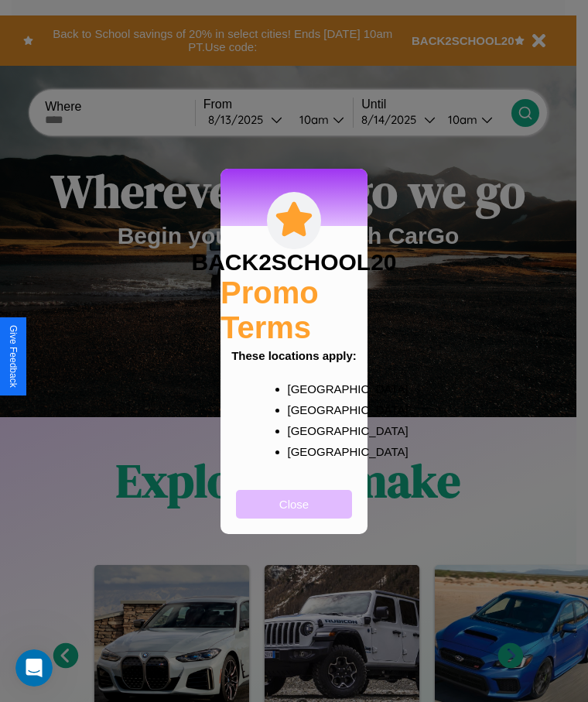 This screenshot has height=702, width=588. Describe the element at coordinates (294, 355) in the screenshot. I see `b: These locations apply:` at that location.